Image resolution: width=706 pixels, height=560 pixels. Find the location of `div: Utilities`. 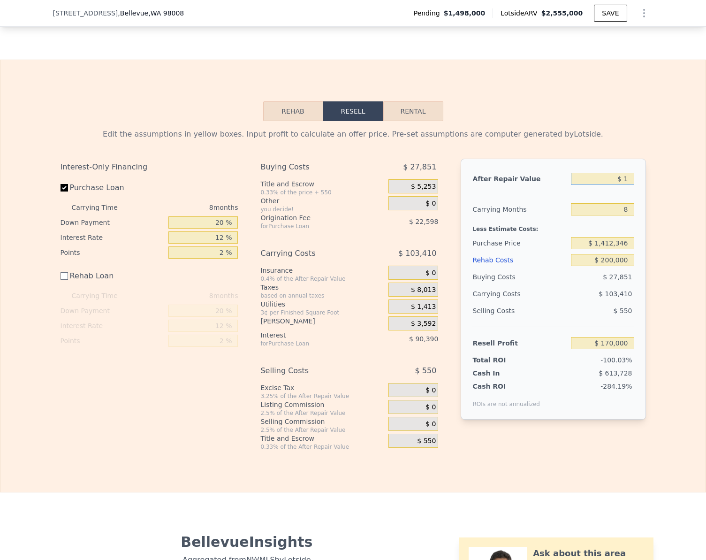

div: Utilities is located at coordinates (322, 304).